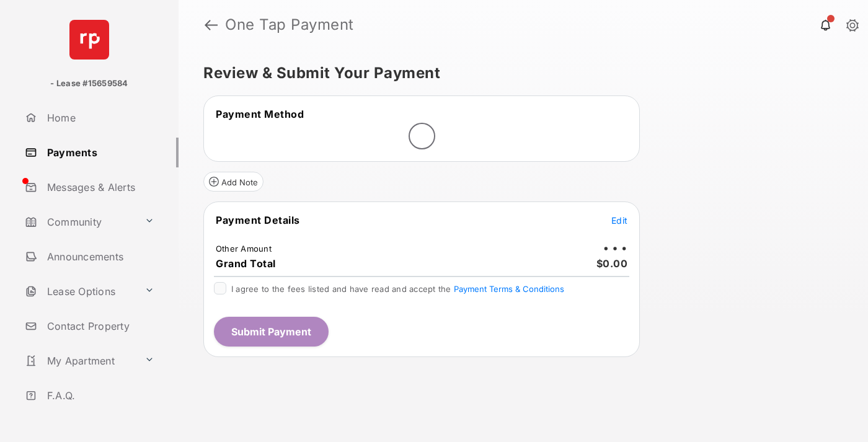  What do you see at coordinates (619, 220) in the screenshot?
I see `button: Edit` at bounding box center [619, 220].